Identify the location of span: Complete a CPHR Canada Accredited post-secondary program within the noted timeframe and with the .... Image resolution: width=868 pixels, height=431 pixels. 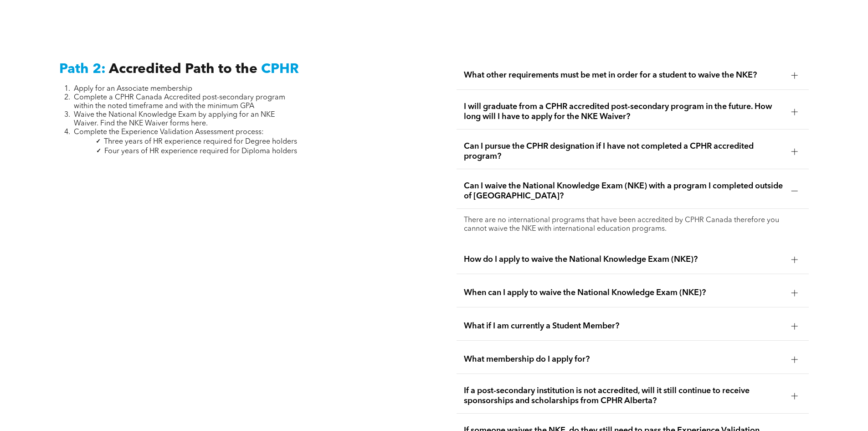
(179, 102).